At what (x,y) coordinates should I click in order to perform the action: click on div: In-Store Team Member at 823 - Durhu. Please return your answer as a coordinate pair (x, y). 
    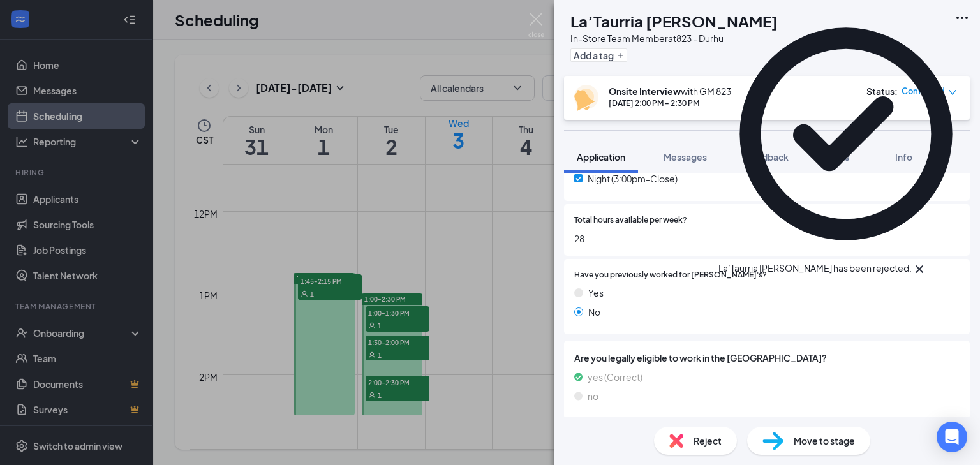
    Looking at the image, I should click on (674, 38).